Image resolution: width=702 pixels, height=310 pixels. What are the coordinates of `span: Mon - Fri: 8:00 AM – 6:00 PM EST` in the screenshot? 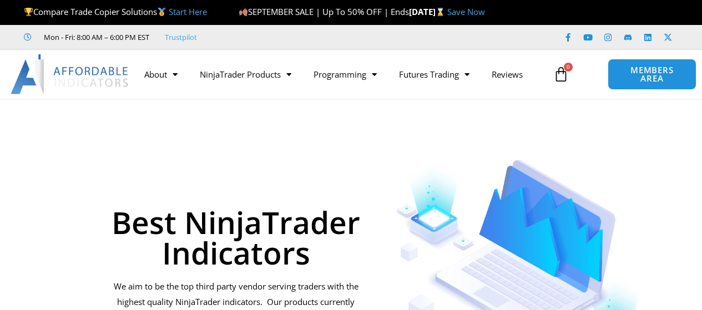 It's located at (95, 37).